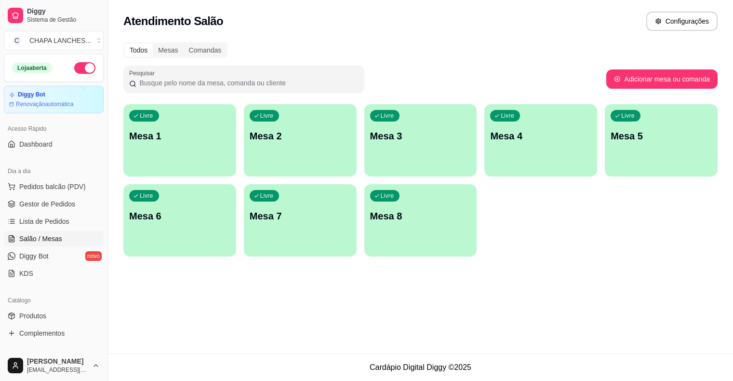 This screenshot has height=381, width=733. What do you see at coordinates (205, 50) in the screenshot?
I see `div: Comandas` at bounding box center [205, 50].